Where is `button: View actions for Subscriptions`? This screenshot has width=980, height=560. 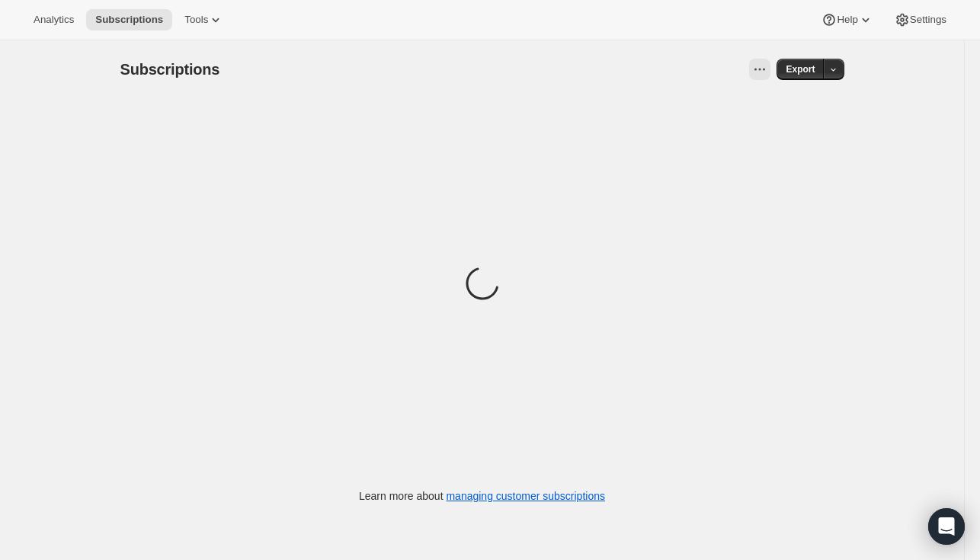 button: View actions for Subscriptions is located at coordinates (760, 70).